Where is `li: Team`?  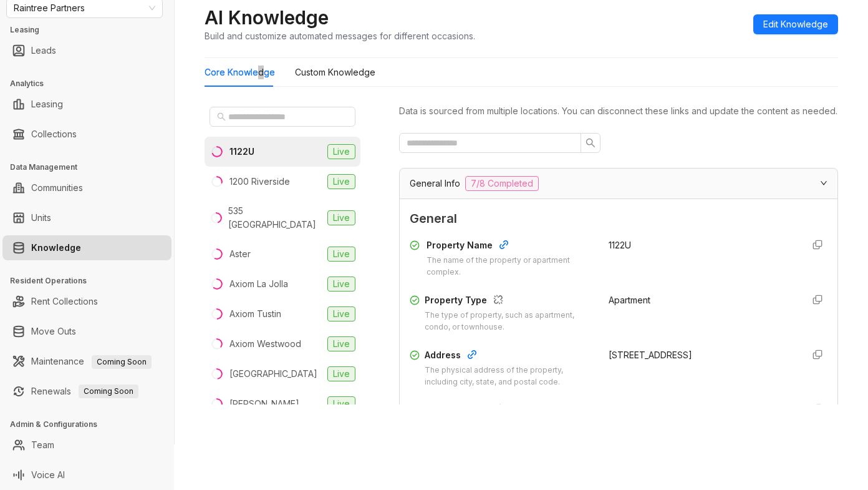
li: Team is located at coordinates (87, 445).